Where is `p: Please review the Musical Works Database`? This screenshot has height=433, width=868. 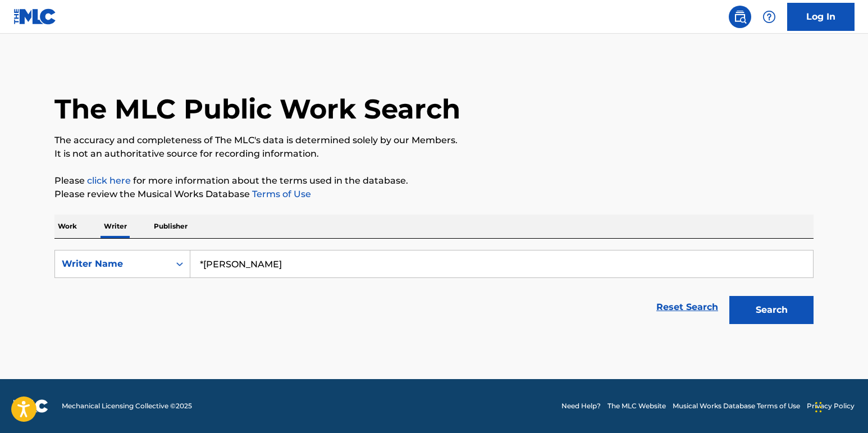 p: Please review the Musical Works Database is located at coordinates (434, 195).